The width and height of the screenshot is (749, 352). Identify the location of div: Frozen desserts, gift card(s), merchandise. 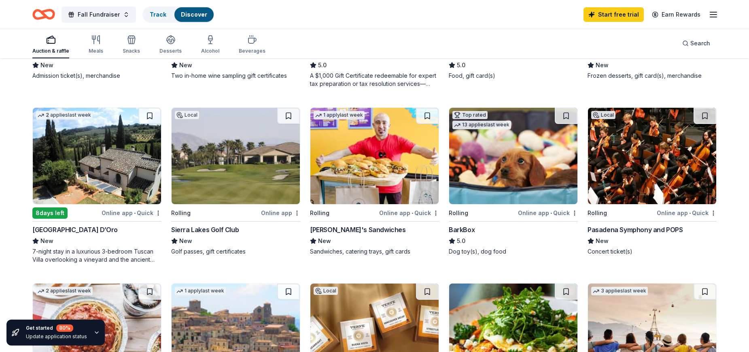
(652, 76).